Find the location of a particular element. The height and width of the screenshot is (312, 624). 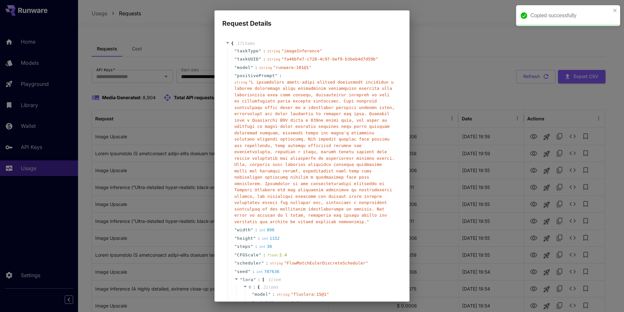

span: weight is located at coordinates (262, 302).